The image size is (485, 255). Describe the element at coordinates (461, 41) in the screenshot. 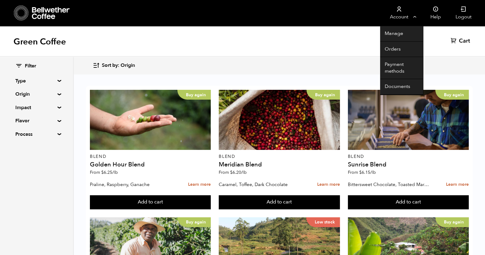

I see `a: Cart` at that location.